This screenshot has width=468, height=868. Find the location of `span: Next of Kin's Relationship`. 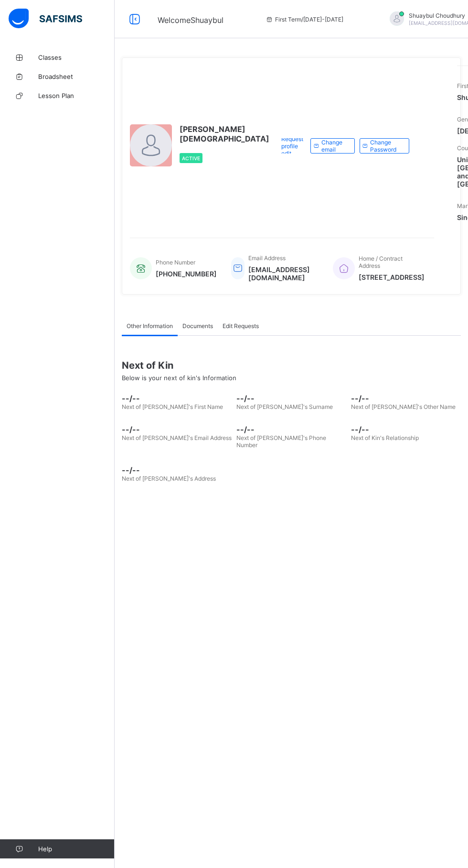

span: Next of Kin's Relationship is located at coordinates (385, 437).